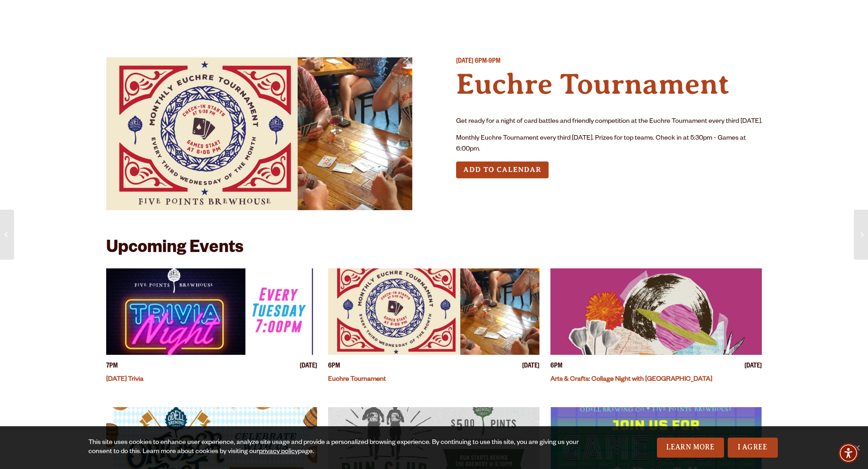 The width and height of the screenshot is (868, 469). Describe the element at coordinates (112, 367) in the screenshot. I see `span: 7PM` at that location.